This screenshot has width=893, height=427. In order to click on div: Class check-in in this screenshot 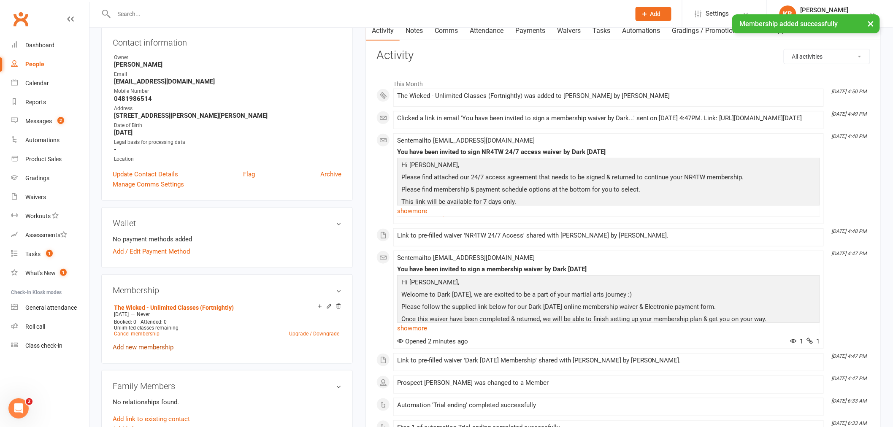, I will do `click(44, 346)`.